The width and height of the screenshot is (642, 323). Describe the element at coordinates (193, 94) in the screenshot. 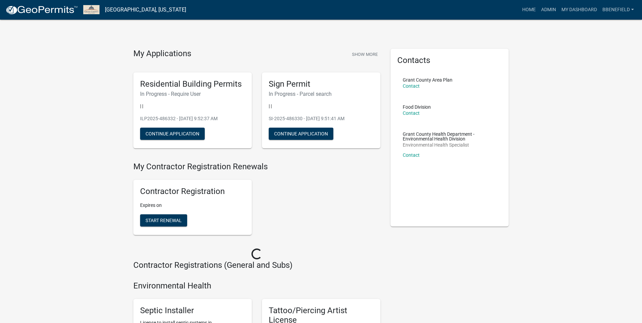

I see `h6: In Progress - Require User` at that location.